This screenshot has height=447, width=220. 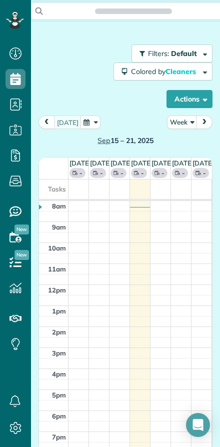 What do you see at coordinates (163, 71) in the screenshot?
I see `button: Colored byCleaners` at bounding box center [163, 71].